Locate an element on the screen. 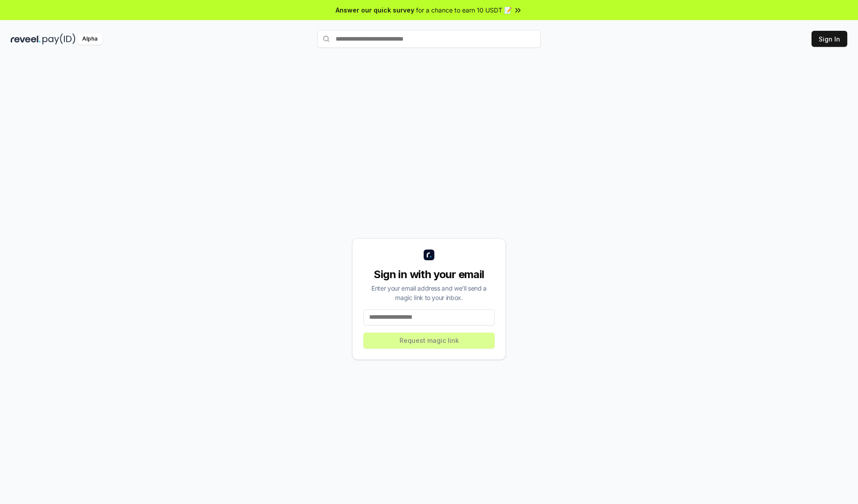  div: Enter your email address and we’ll send a magic link to your inbox. is located at coordinates (429, 293).